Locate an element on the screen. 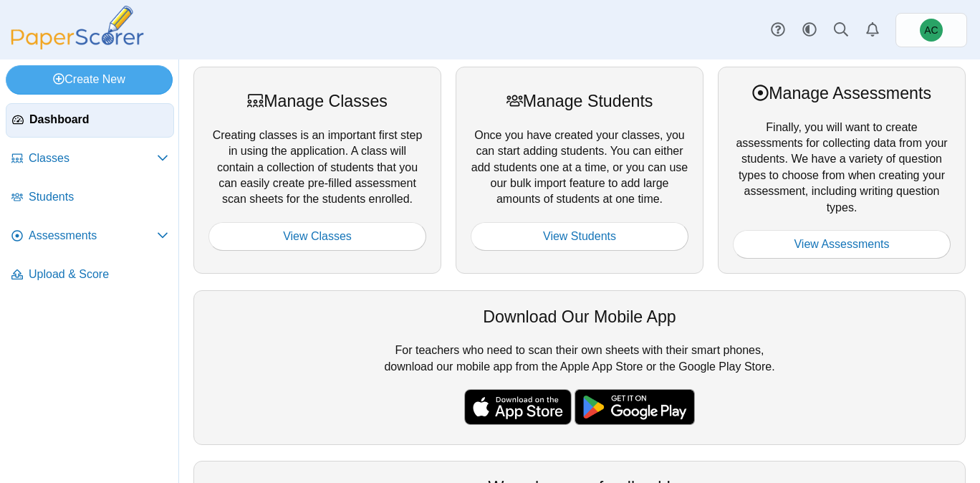 This screenshot has height=483, width=980. a: View Classes is located at coordinates (318, 237).